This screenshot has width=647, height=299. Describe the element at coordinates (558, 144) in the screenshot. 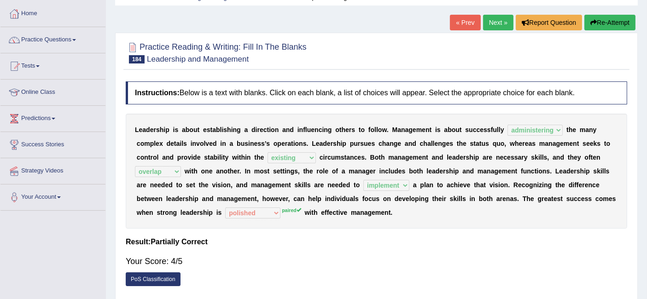

I see `b: g` at that location.